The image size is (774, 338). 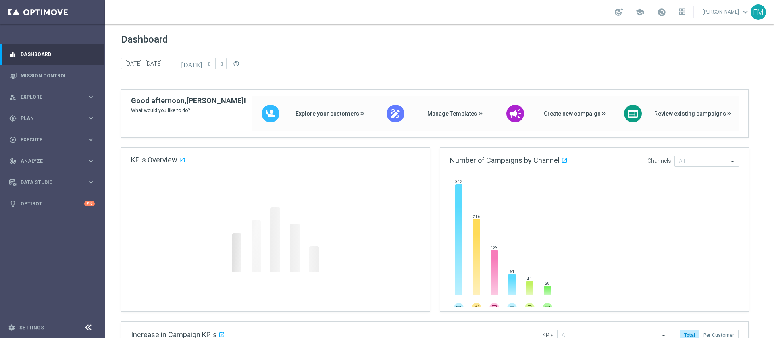 What do you see at coordinates (48, 161) in the screenshot?
I see `div: Analyze` at bounding box center [48, 161].